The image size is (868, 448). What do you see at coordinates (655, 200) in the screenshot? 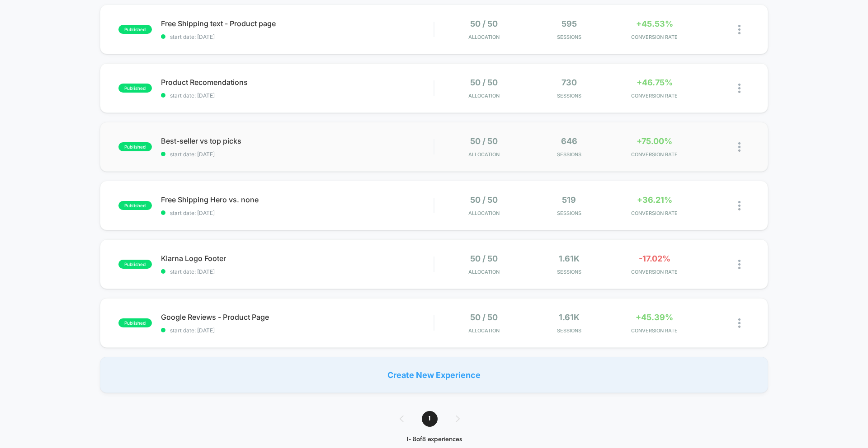
I see `span: +36.21%` at bounding box center [655, 200].